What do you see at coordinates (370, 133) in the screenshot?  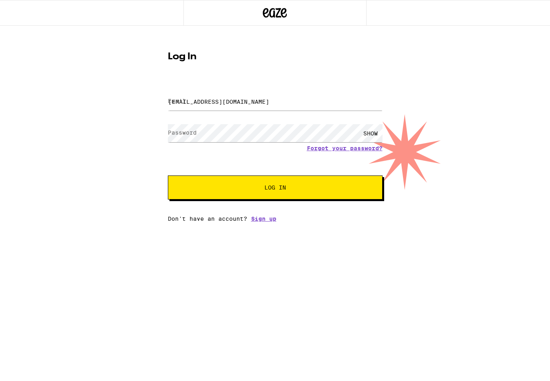 I see `div: SHOW` at bounding box center [370, 133].